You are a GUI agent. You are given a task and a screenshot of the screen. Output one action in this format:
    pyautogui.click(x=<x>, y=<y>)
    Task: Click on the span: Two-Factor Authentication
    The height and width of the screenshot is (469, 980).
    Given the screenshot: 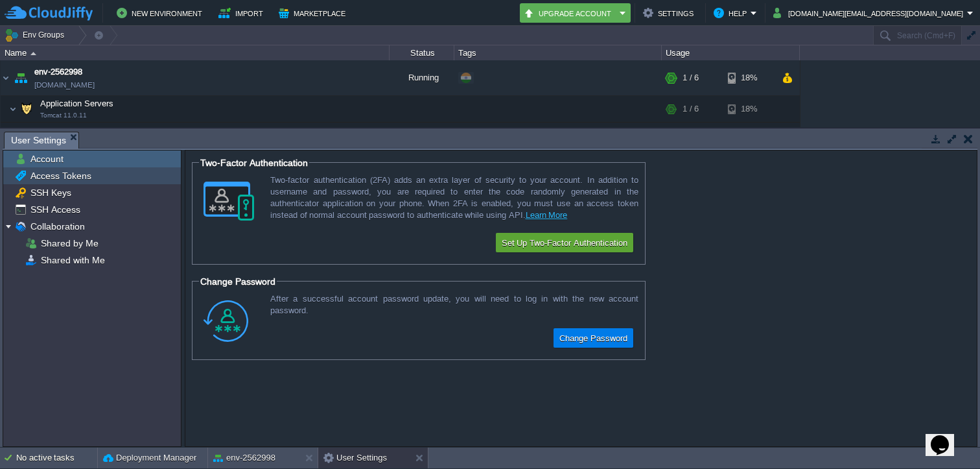 What is the action you would take?
    pyautogui.click(x=254, y=163)
    